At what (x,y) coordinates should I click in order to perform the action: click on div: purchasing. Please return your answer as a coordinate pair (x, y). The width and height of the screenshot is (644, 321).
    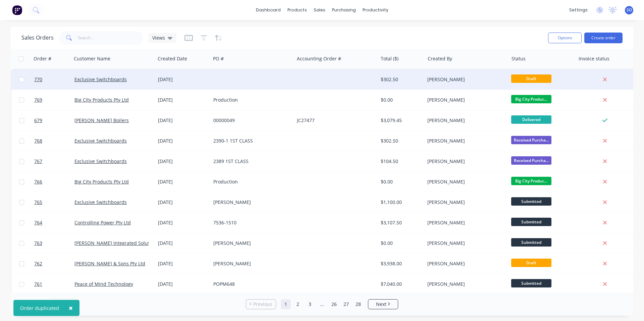
    Looking at the image, I should click on (344, 10).